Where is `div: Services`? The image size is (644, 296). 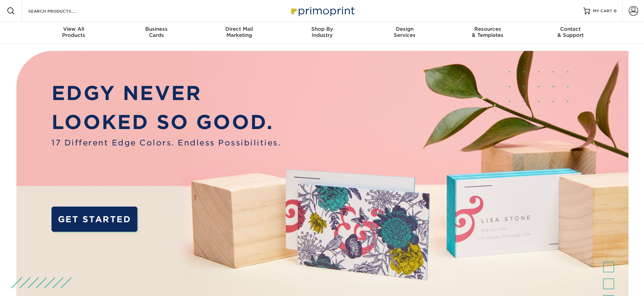
div: Services is located at coordinates (404, 32).